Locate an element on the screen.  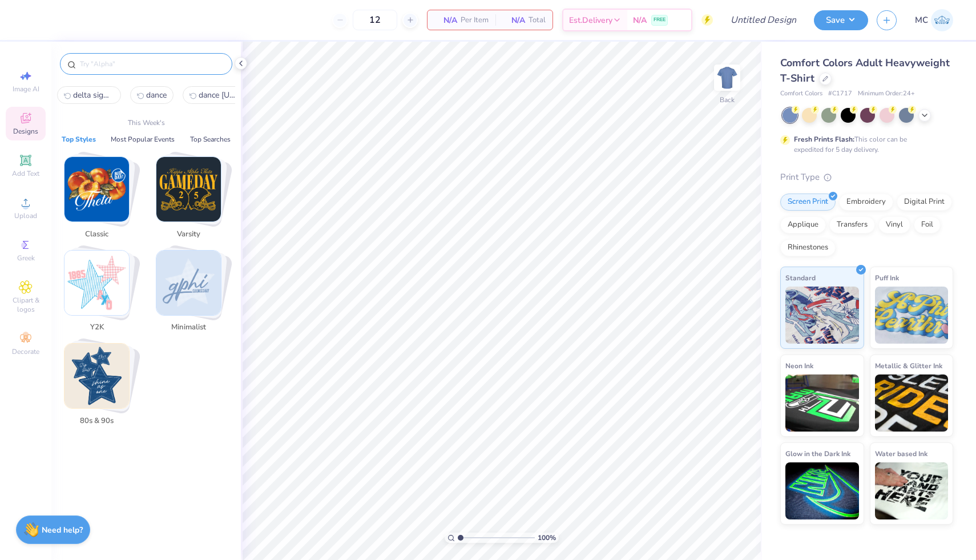
div: Vinyl is located at coordinates (894, 225).